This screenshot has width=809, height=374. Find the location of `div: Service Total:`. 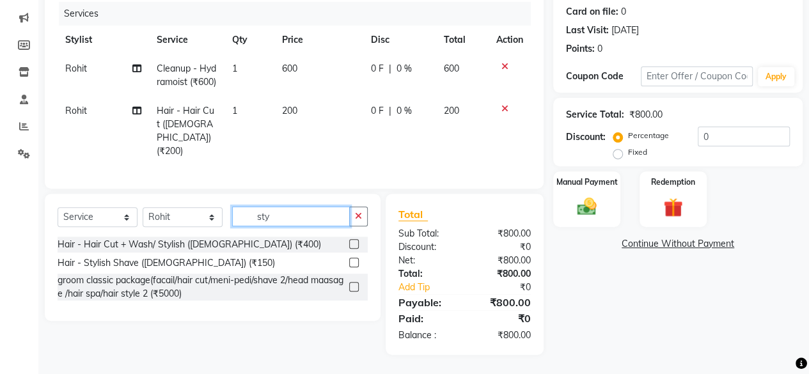

div: Service Total: is located at coordinates (595, 114).